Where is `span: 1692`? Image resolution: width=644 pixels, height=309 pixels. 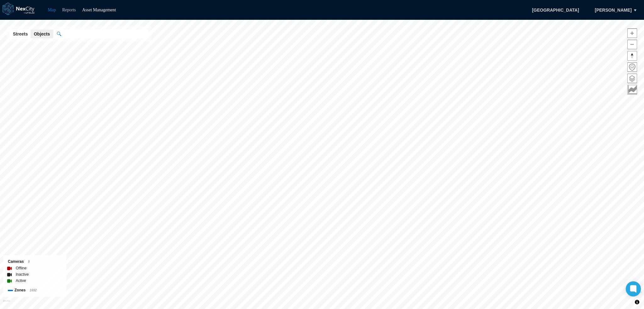
span: 1692 is located at coordinates (33, 290).